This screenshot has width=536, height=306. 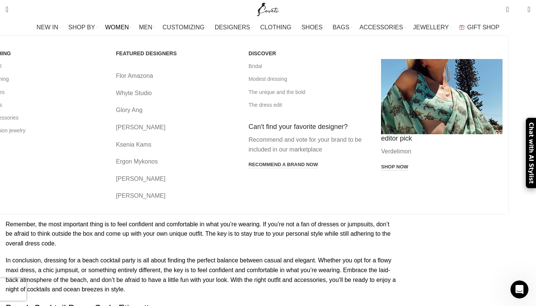 What do you see at coordinates (147, 27) in the screenshot?
I see `a: MEN` at bounding box center [147, 27].